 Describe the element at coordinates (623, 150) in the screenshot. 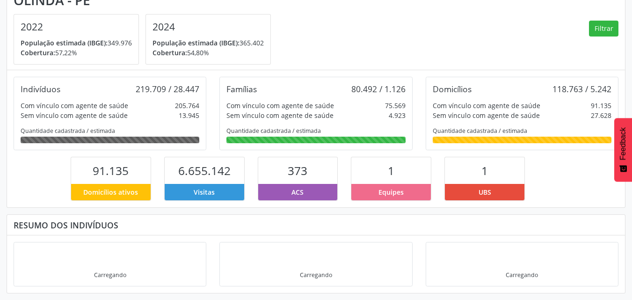

I see `button: Feedback - Mostrar pesquisa` at that location.